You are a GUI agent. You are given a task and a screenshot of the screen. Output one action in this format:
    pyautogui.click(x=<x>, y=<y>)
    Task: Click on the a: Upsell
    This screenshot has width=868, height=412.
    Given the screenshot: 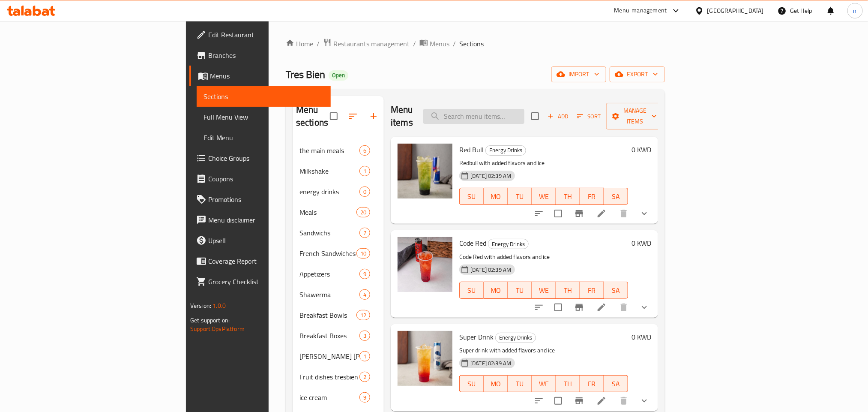 What is the action you would take?
    pyautogui.click(x=260, y=240)
    